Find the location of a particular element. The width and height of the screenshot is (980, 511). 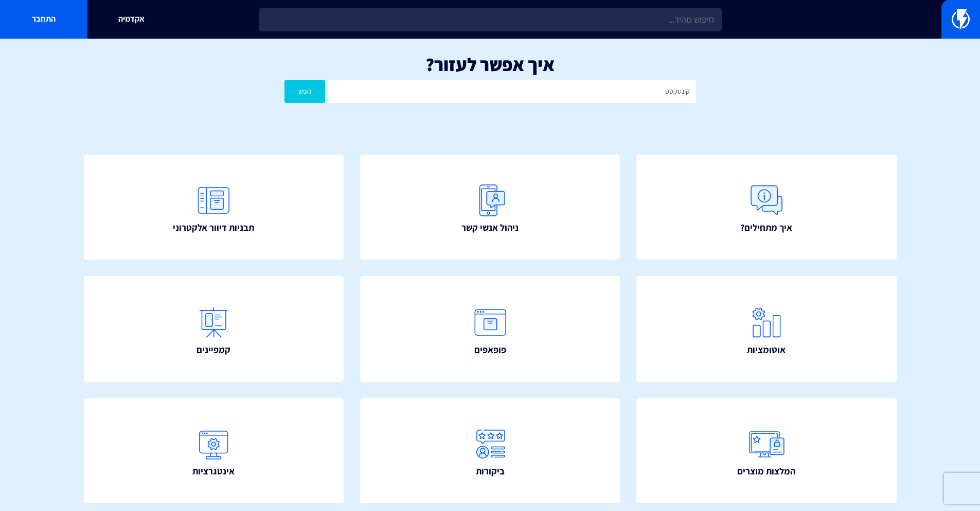

input: חיפוש is located at coordinates (512, 91).